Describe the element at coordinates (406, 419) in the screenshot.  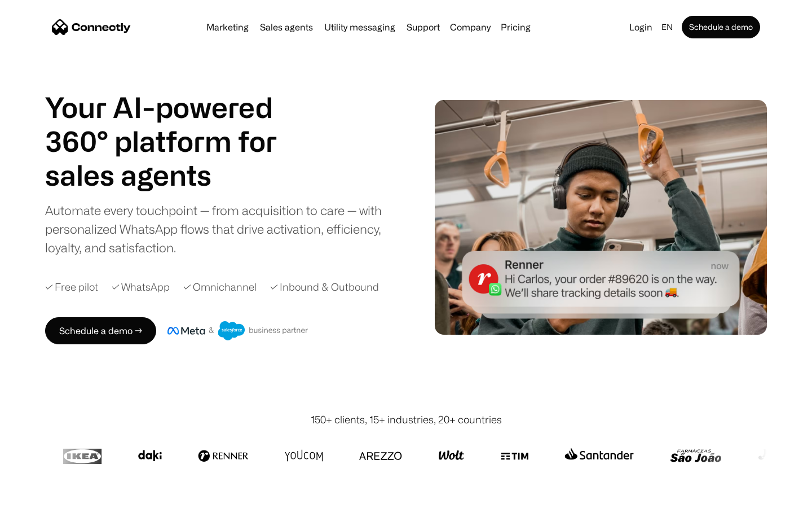
I see `div: 150+ clients, 15+ industries, 20+ countries` at that location.